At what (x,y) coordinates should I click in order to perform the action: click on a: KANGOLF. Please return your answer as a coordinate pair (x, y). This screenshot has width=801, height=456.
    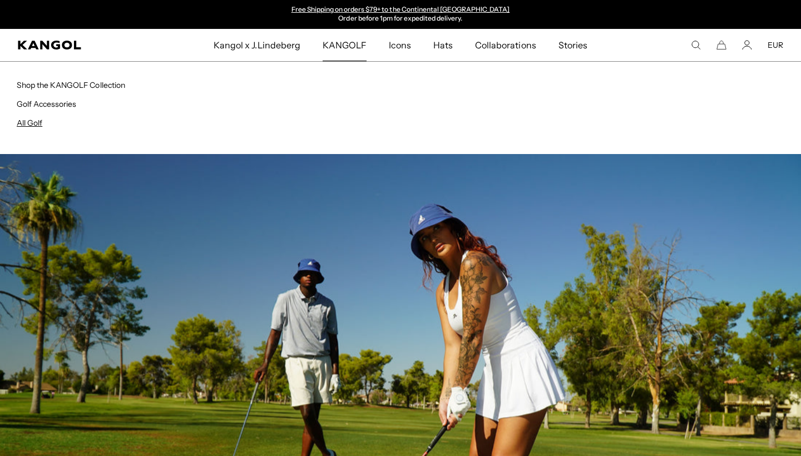
    Looking at the image, I should click on (344, 45).